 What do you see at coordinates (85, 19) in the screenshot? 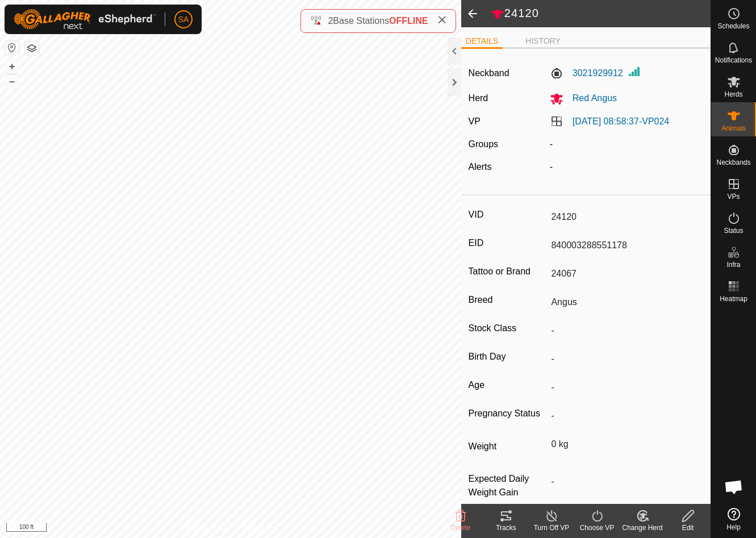
I see `img: Gallagher Logo` at bounding box center [85, 19].